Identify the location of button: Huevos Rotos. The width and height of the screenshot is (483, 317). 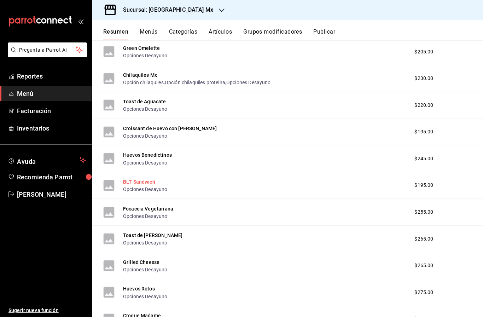
(139, 288).